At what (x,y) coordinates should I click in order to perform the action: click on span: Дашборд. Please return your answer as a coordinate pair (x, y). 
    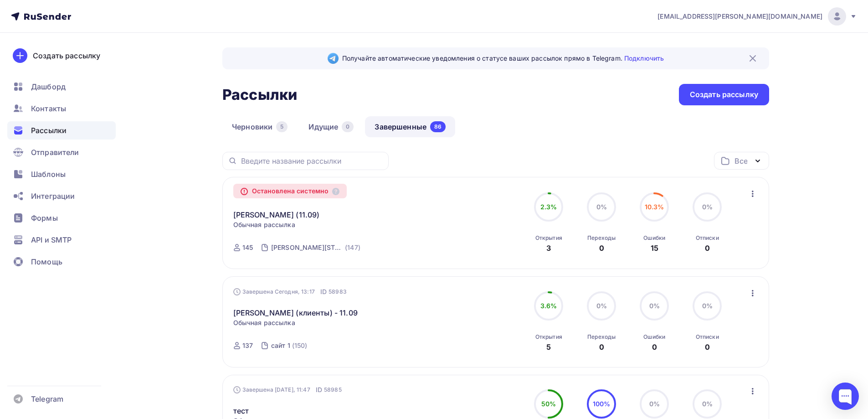
    Looking at the image, I should click on (48, 86).